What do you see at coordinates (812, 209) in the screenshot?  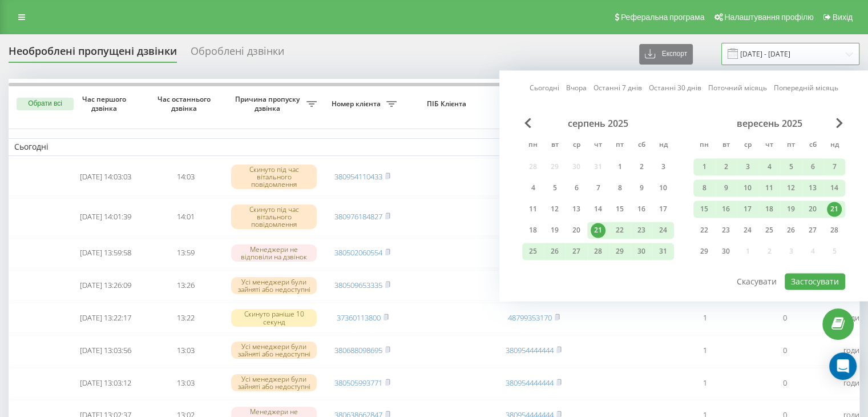 I see `div: сб 20 вер 2025 р.` at bounding box center [812, 209].